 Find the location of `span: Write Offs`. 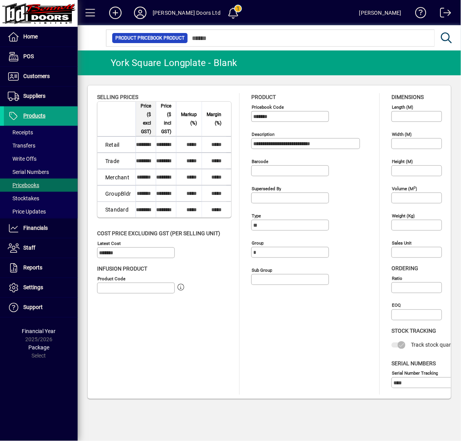

span: Write Offs is located at coordinates (22, 159).